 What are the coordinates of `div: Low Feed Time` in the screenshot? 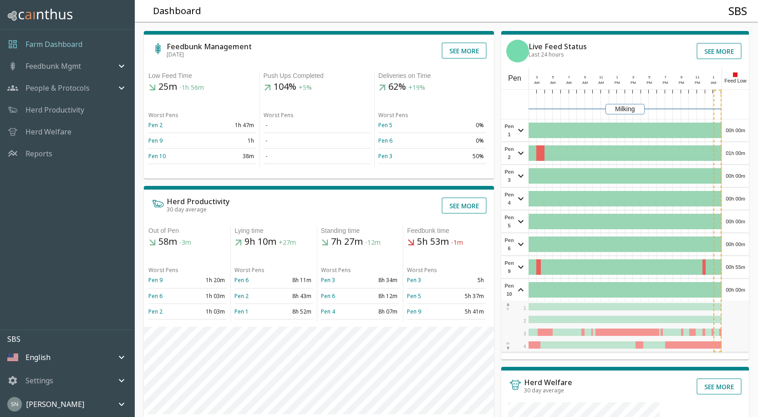 It's located at (202, 76).